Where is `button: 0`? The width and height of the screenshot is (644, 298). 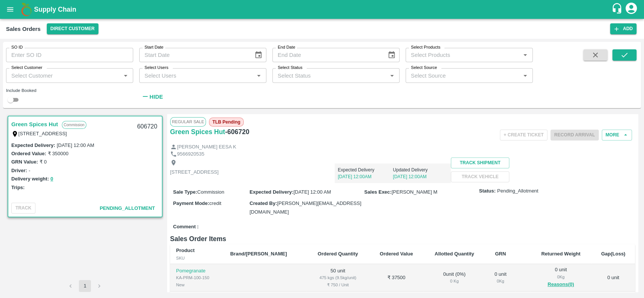
button: 0 is located at coordinates (51, 179).